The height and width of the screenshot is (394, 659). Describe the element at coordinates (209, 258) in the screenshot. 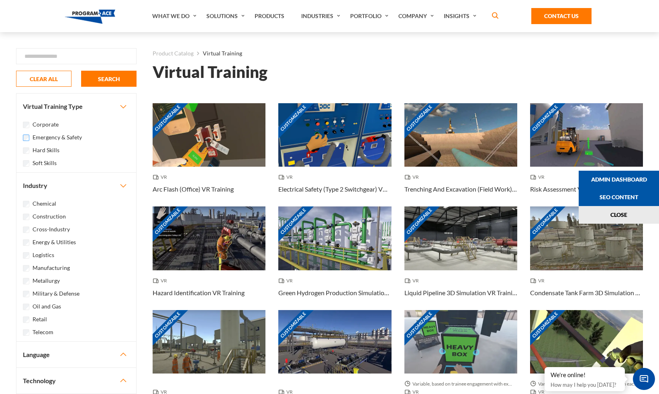

I see `a: Customizable Thumbnail - Hazard Identification VR Training VR Hazard Identification VR Training` at that location.